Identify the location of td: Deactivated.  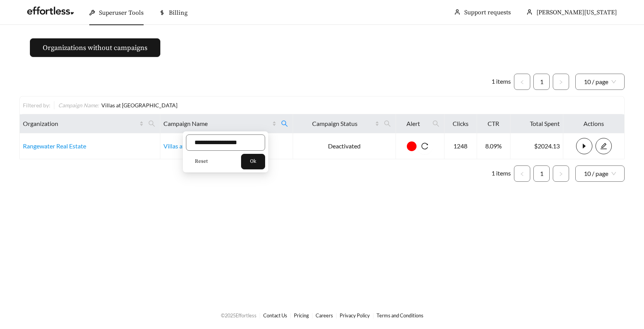
(344, 146).